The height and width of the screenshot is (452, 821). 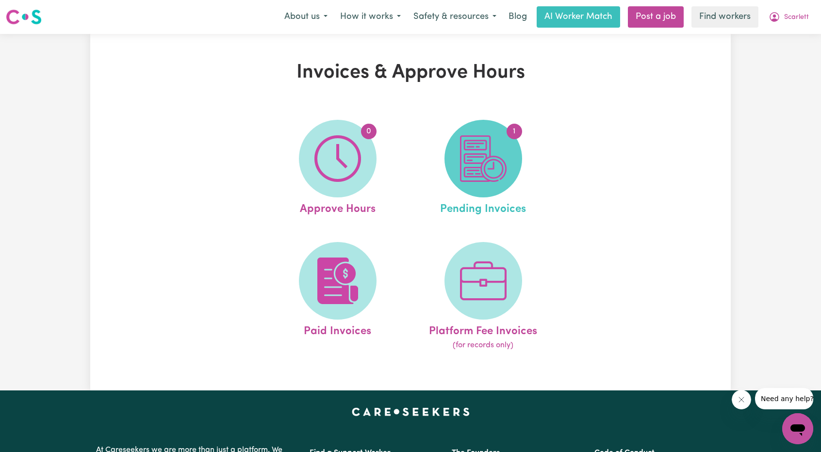 I want to click on span: Need any help?, so click(x=32, y=11).